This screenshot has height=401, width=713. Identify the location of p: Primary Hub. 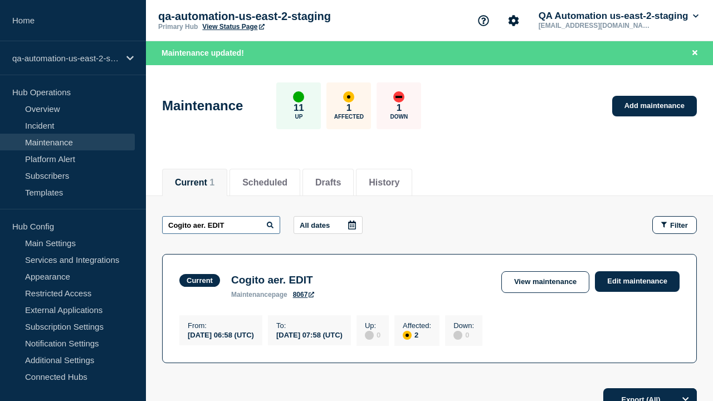
(178, 27).